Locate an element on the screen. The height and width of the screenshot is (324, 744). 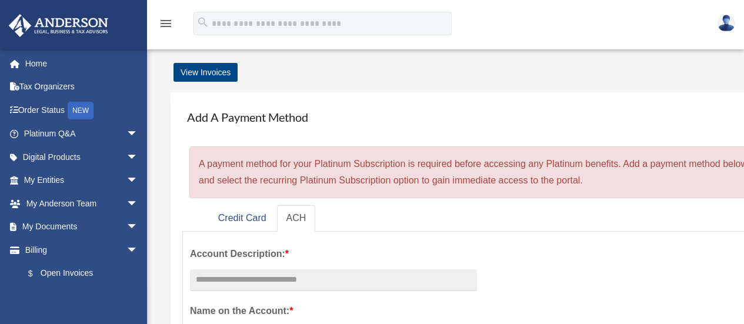
a: View Invoices is located at coordinates (205, 72).